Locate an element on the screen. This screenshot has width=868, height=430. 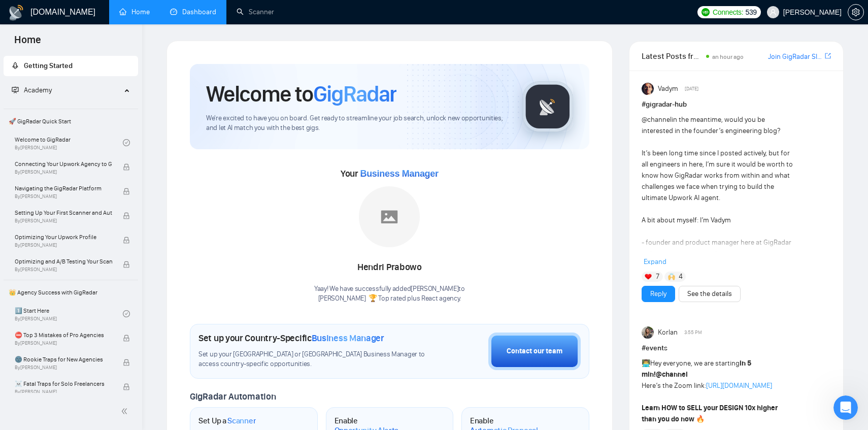
span: fund-projection-screen is located at coordinates (15, 90).